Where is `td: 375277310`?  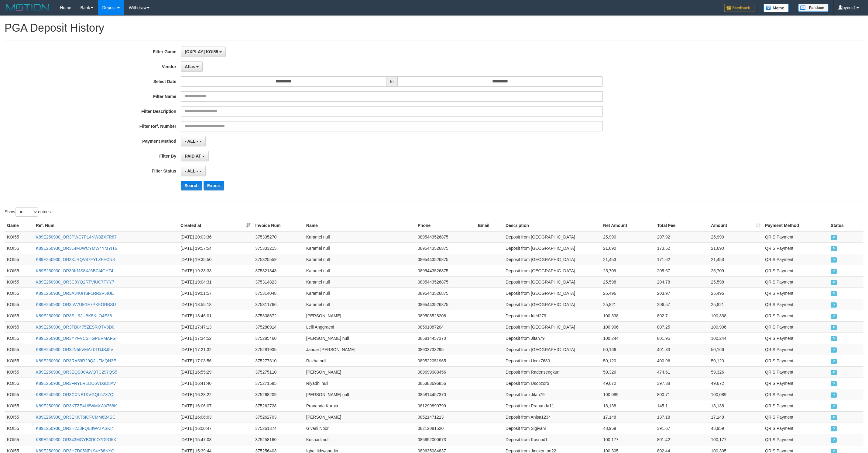 td: 375277310 is located at coordinates (278, 360).